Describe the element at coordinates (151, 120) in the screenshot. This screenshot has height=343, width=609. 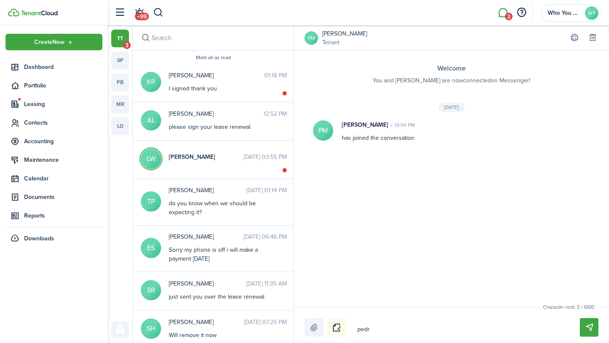
I see `avatar-text: AL` at that location.